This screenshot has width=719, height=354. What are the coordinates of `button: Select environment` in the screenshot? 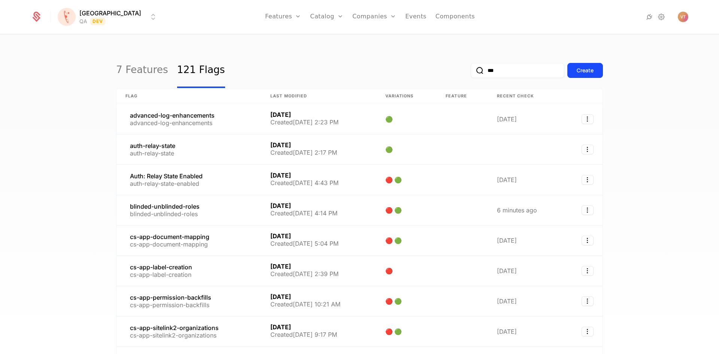 It's located at (109, 17).